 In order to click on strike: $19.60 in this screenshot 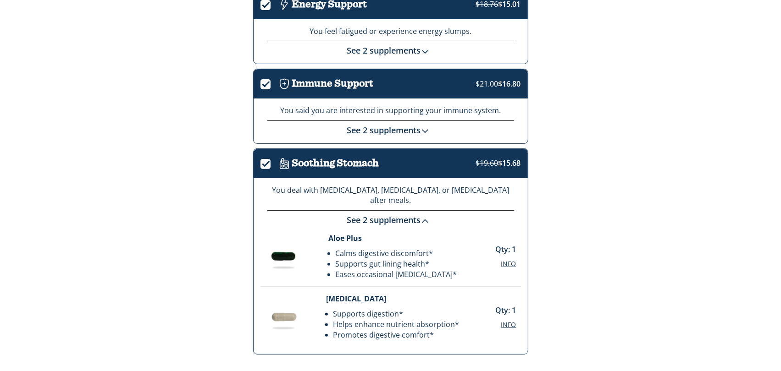, I will do `click(487, 163)`.